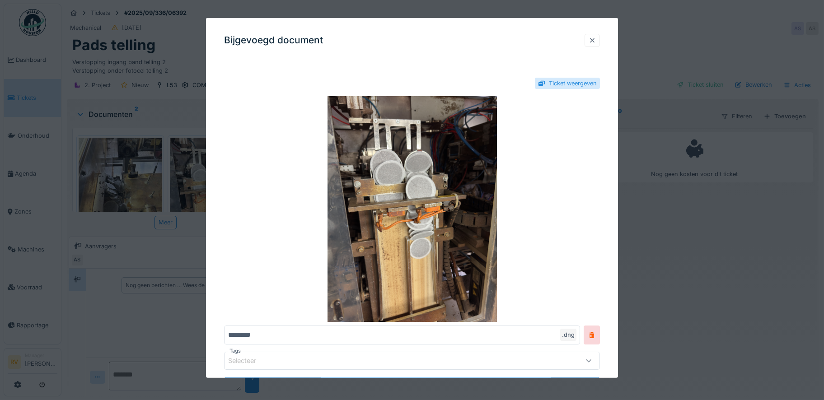 The width and height of the screenshot is (824, 400). Describe the element at coordinates (249, 361) in the screenshot. I see `div: Selecteer` at that location.